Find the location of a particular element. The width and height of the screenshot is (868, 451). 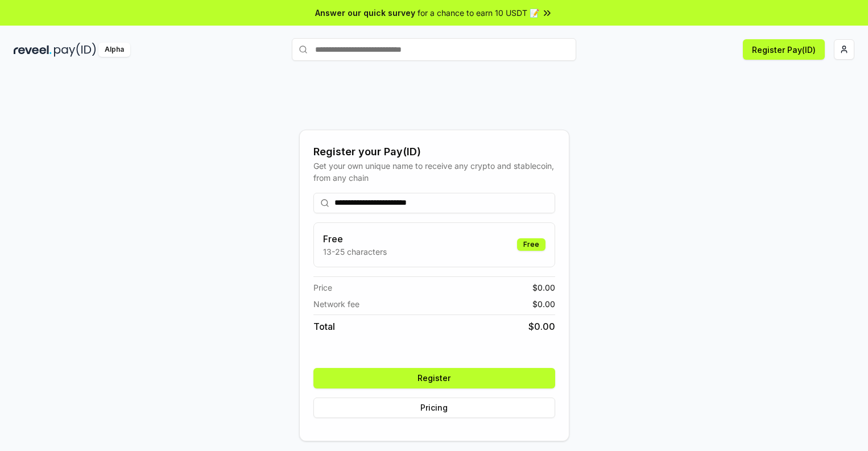

span: Price is located at coordinates (323, 288).